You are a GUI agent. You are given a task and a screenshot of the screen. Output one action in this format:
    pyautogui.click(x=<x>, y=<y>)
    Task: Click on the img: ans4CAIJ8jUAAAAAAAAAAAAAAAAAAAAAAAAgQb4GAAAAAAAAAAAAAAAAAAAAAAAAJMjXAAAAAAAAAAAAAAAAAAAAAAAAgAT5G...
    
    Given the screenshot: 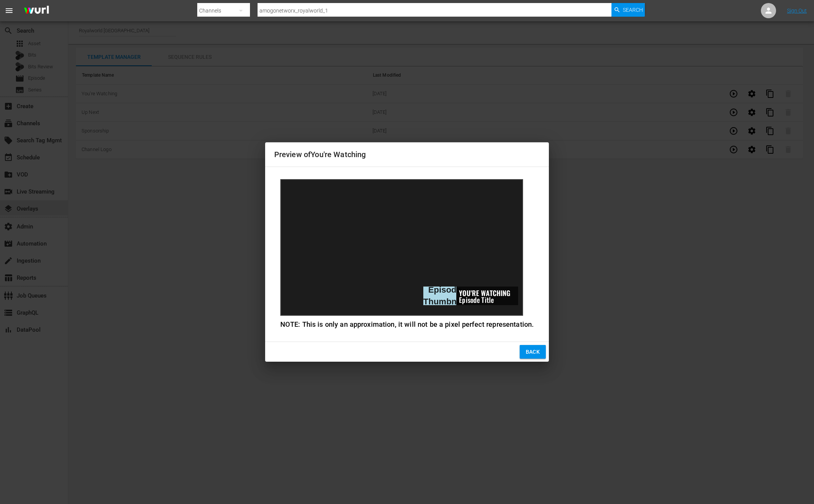 What is the action you would take?
    pyautogui.click(x=37, y=11)
    